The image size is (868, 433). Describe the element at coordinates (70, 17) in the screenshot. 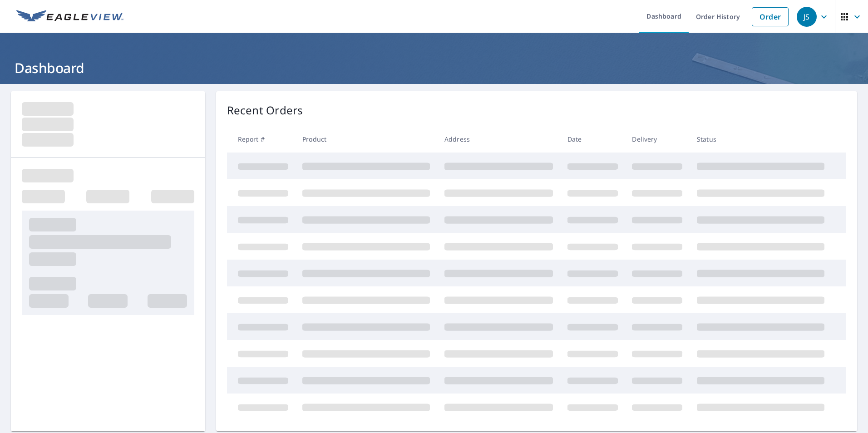

I see `img: EV Logo` at that location.